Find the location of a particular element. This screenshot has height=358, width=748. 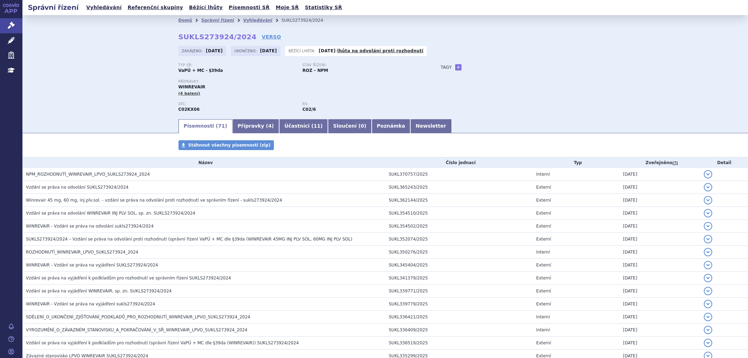

a: Přípravky (4) is located at coordinates (256, 126).